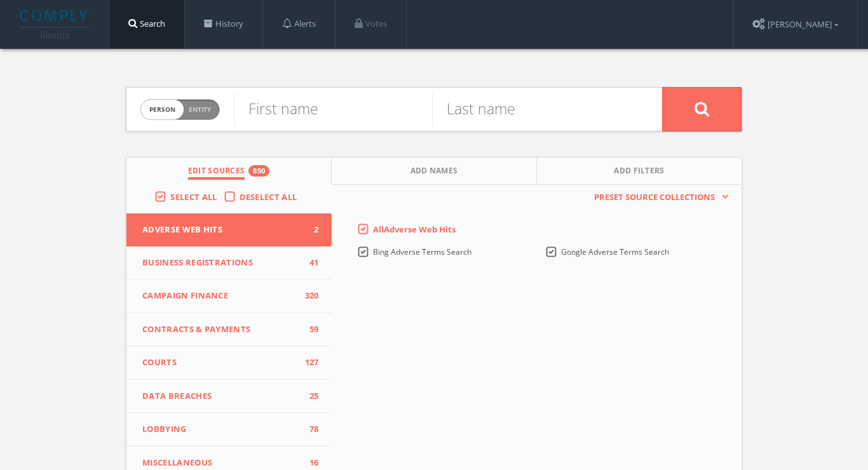 The width and height of the screenshot is (868, 470). I want to click on span: Bing Adverse Terms Search, so click(422, 251).